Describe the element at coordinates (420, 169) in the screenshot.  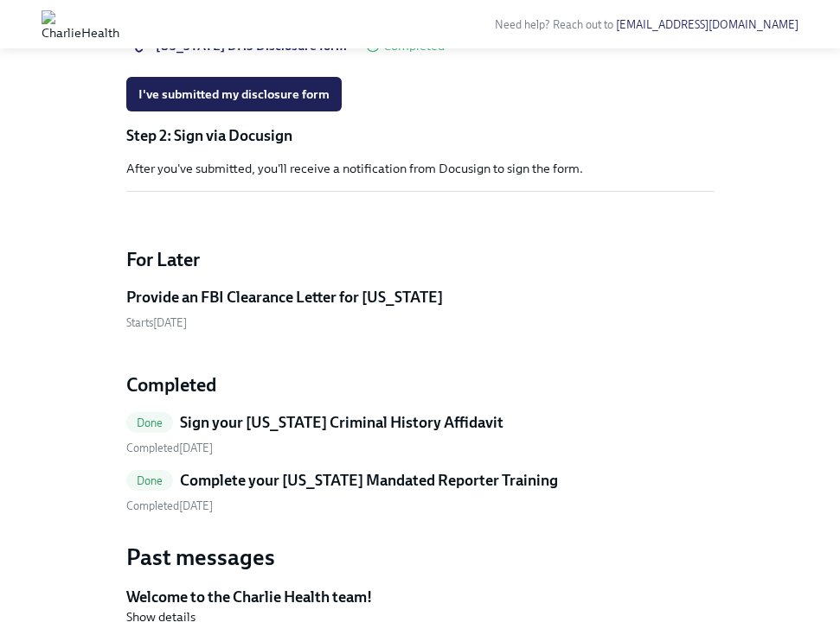
I see `p: After you've submitted, you'll receive a notification from Docusign to sign the form.` at that location.